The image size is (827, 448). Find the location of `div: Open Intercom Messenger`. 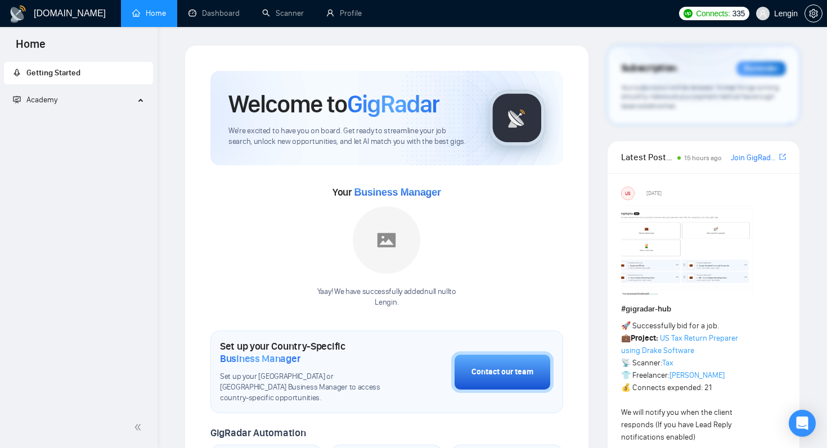

div: Open Intercom Messenger is located at coordinates (802, 424).